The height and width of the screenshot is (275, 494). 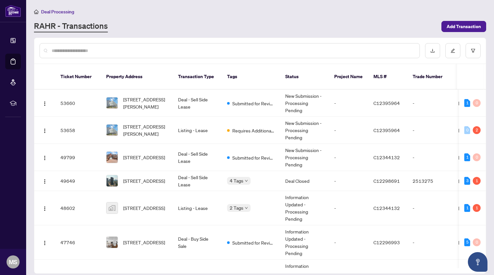 I want to click on button: Add Transaction, so click(x=464, y=26).